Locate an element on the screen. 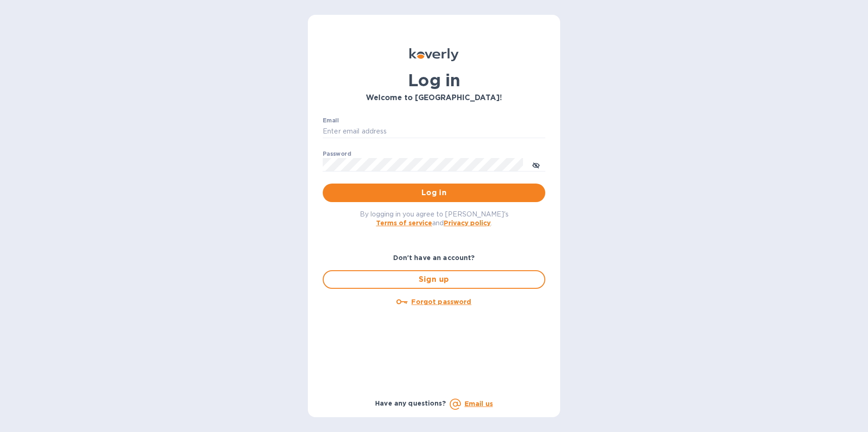  b: Have any questions? is located at coordinates (411, 403).